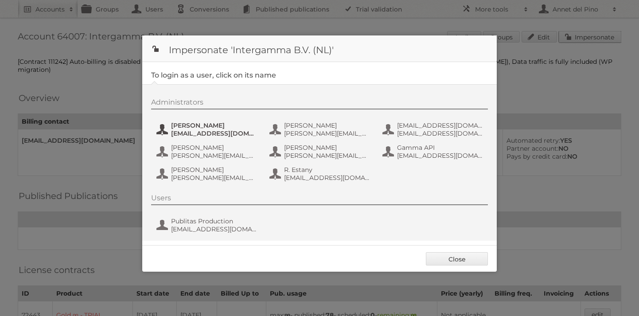 The width and height of the screenshot is (639, 316). I want to click on h1: Impersonate 'Intergamma B.V. (NL)', so click(320, 49).